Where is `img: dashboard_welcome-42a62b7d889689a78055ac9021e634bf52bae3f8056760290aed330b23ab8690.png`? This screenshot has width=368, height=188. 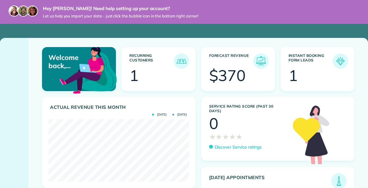
img: dashboard_welcome-42a62b7d889689a78055ac9021e634bf52bae3f8056760290aed330b23ab8690.png is located at coordinates (88, 70).